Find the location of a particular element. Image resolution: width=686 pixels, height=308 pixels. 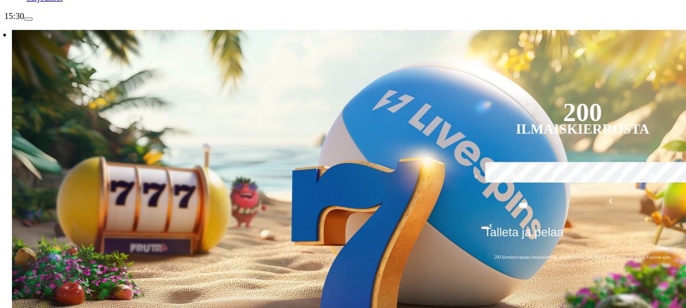

span: Talleta ja pelaa is located at coordinates (524, 236).